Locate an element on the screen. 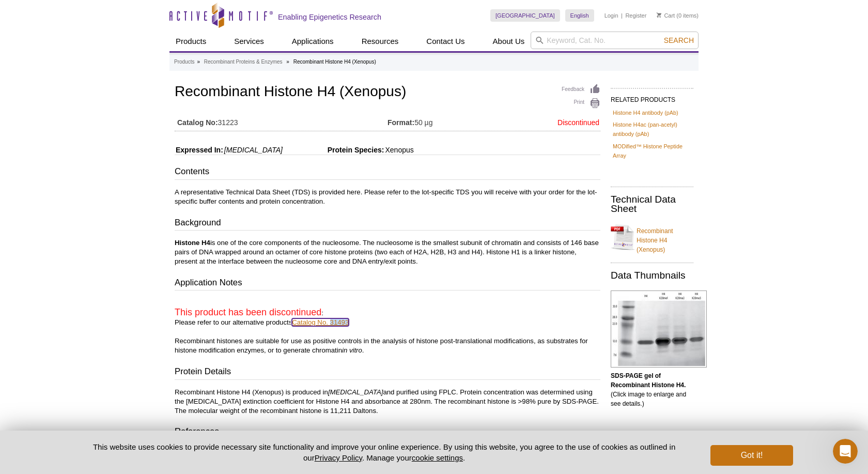  h3: Protein Details is located at coordinates (388, 373).